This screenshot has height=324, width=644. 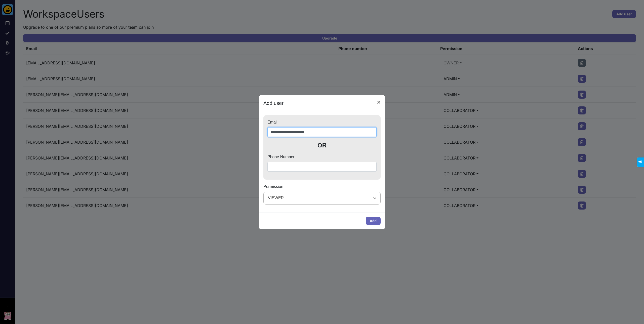 I want to click on label: Permission, so click(x=273, y=187).